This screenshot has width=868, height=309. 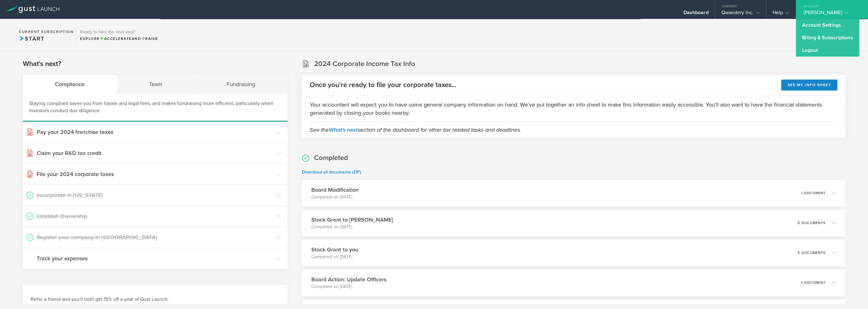 What do you see at coordinates (335, 190) in the screenshot?
I see `h3: Board Modification` at bounding box center [335, 190].